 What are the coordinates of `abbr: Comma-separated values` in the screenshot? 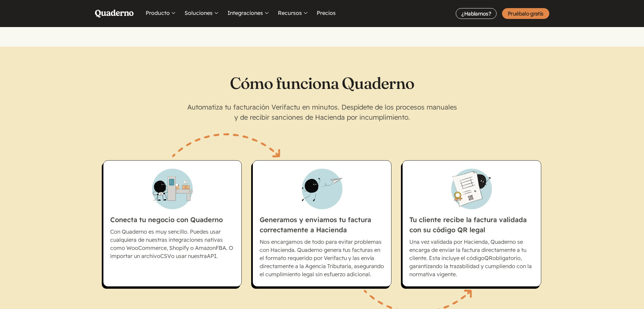 It's located at (166, 256).